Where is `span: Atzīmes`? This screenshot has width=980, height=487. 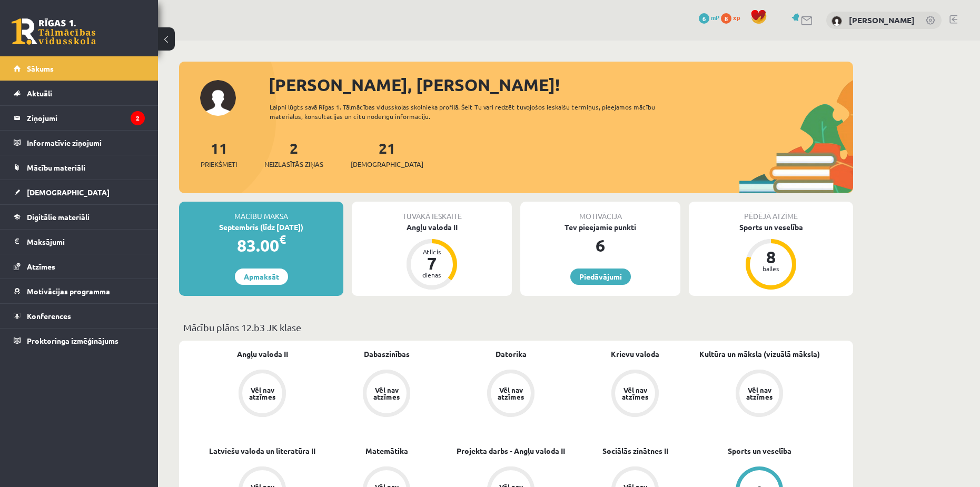
span: Atzīmes is located at coordinates (41, 267).